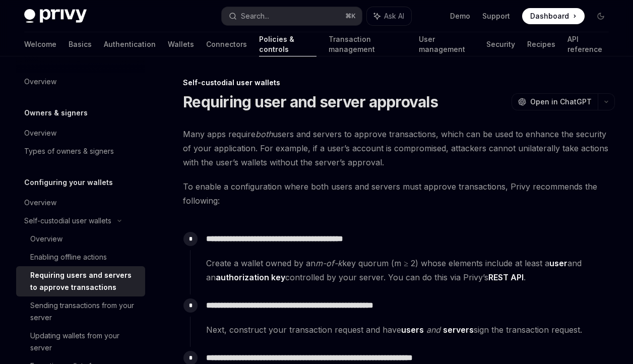  Describe the element at coordinates (329, 263) in the screenshot. I see `em: m-of-k` at that location.